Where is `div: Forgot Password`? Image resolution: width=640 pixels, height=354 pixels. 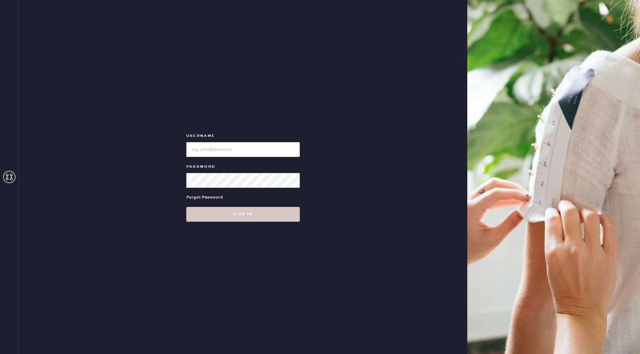 div: Forgot Password is located at coordinates (204, 197).